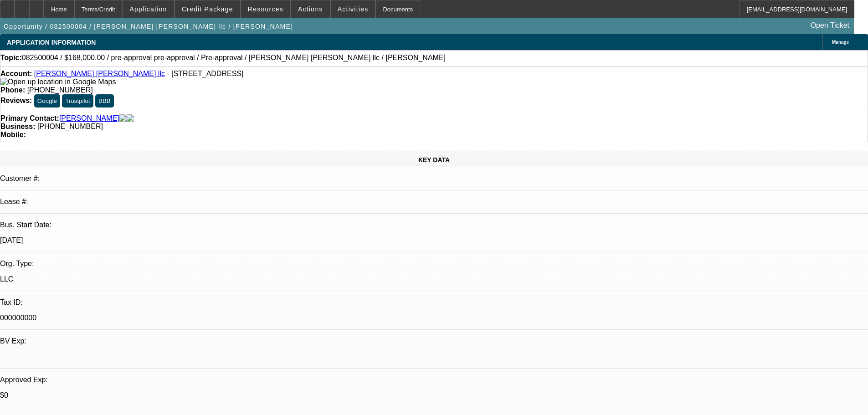 This screenshot has width=868, height=415. I want to click on span: Application, so click(148, 9).